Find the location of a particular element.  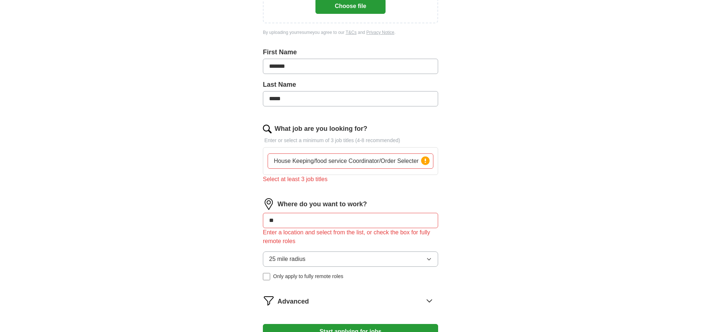

button: 25 mile radius is located at coordinates (350, 259).